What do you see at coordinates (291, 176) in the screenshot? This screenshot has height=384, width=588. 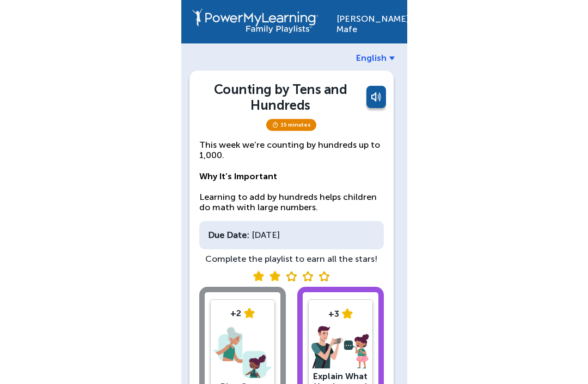 I see `p: This week we’re counting by hundreds up to 1,000. Learning to add by hundreds helps children do m...` at bounding box center [291, 176].